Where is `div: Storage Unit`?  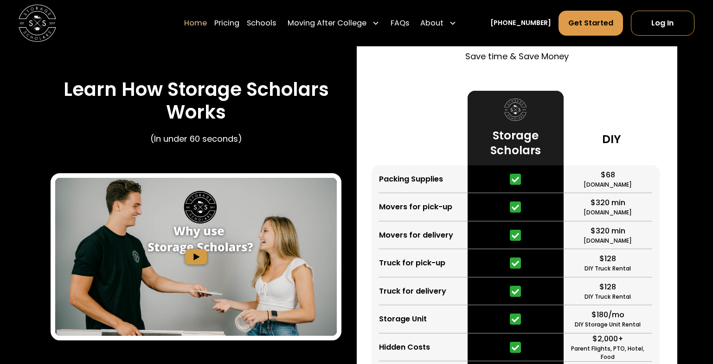
div: Storage Unit is located at coordinates (402, 319).